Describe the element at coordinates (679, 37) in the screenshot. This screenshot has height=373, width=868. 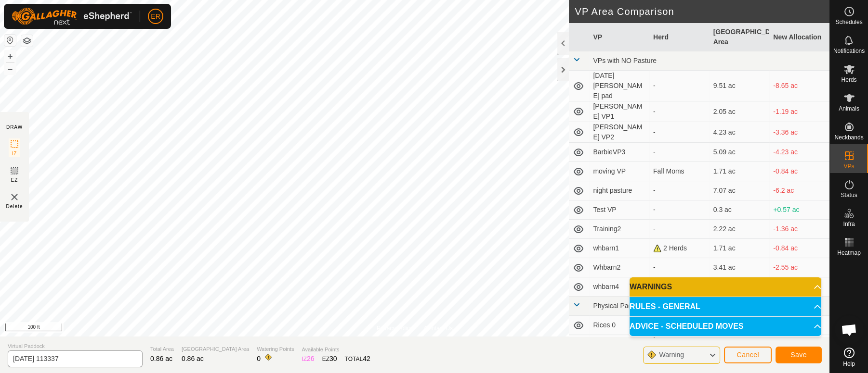
I see `th: Herd` at that location.